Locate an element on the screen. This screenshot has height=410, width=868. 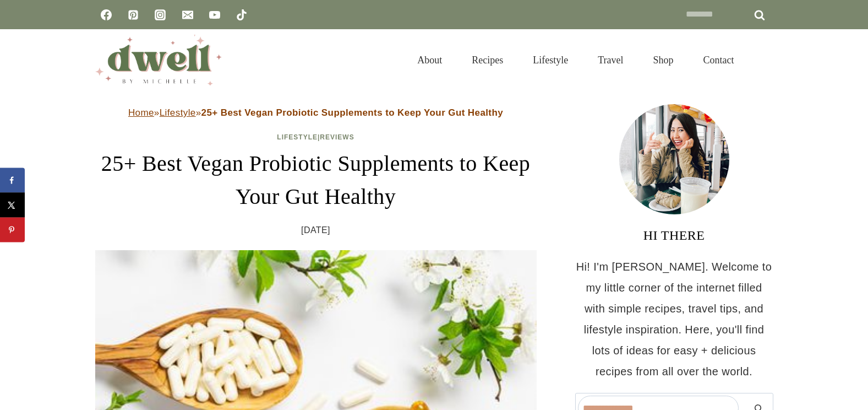
strong: 25+ Best Vegan Probiotic Supplements to Keep Your Gut Healthy is located at coordinates (352, 112).